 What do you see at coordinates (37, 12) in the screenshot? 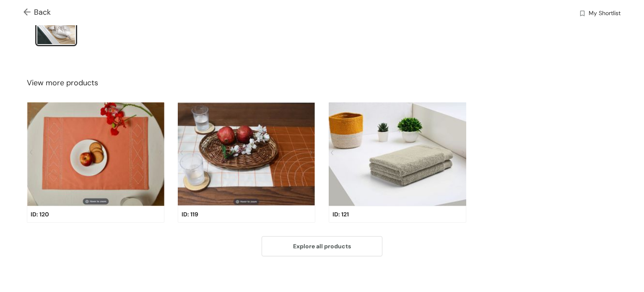
I see `span: Back` at bounding box center [37, 12].